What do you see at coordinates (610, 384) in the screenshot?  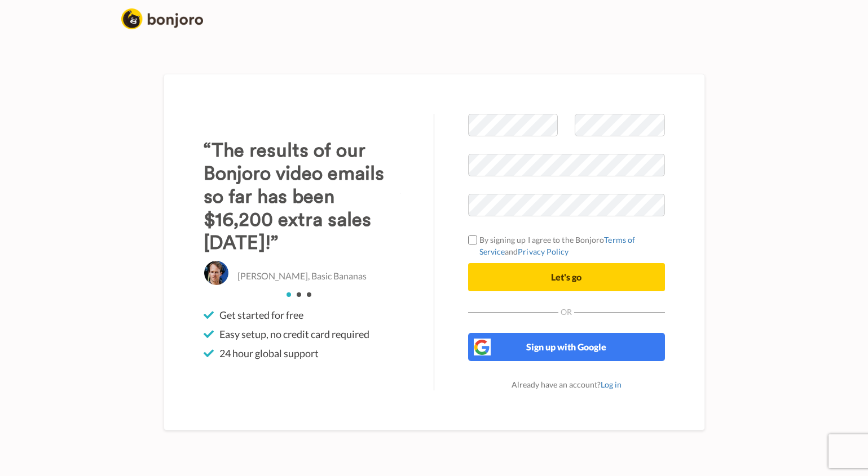 I see `a: Log in` at bounding box center [610, 384].